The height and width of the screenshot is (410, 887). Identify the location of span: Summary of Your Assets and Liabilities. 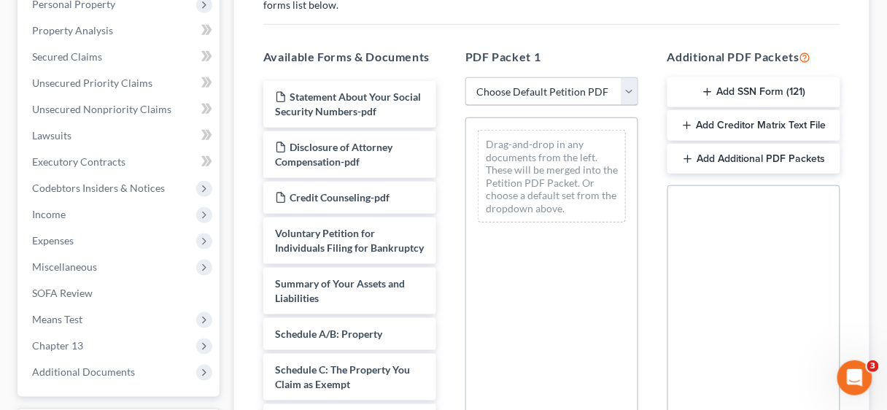
(340, 290).